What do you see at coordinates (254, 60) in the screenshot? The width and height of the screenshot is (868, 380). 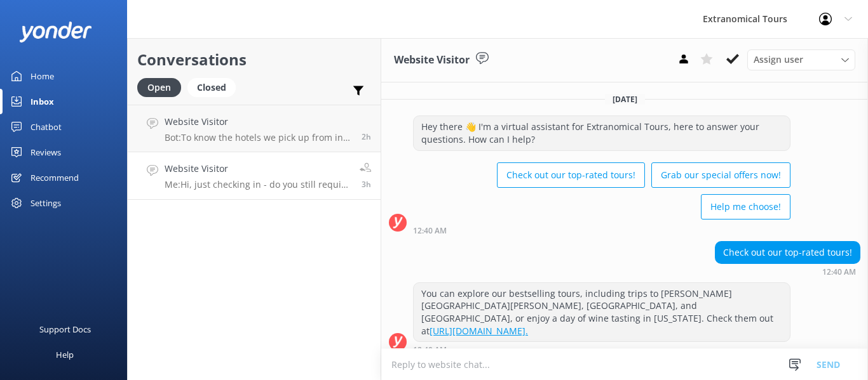 I see `h2: Conversations` at bounding box center [254, 60].